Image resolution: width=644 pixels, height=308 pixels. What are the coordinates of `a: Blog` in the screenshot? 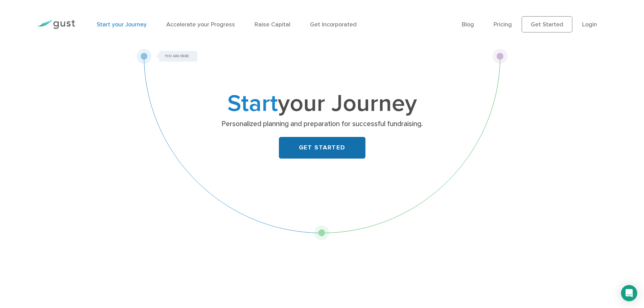 It's located at (468, 24).